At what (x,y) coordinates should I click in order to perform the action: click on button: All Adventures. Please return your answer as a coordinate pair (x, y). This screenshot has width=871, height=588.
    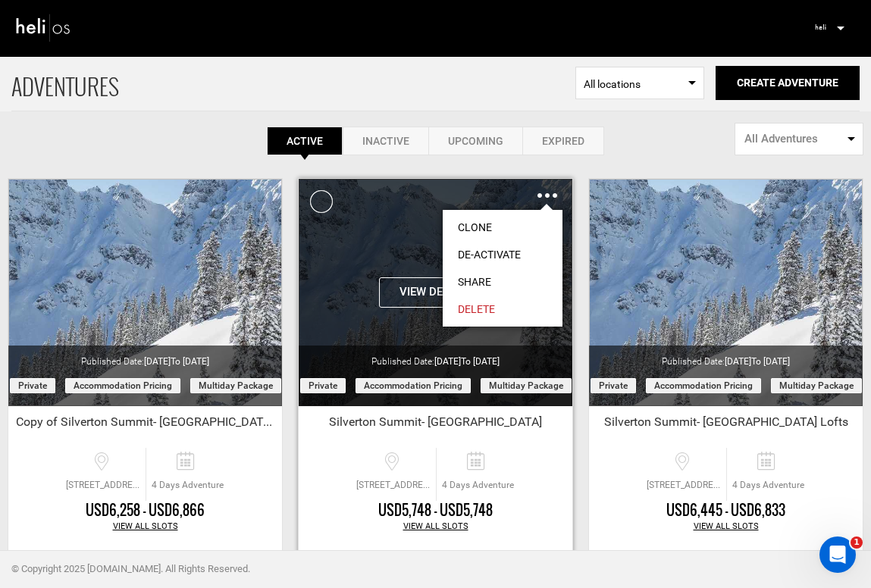
    Looking at the image, I should click on (799, 139).